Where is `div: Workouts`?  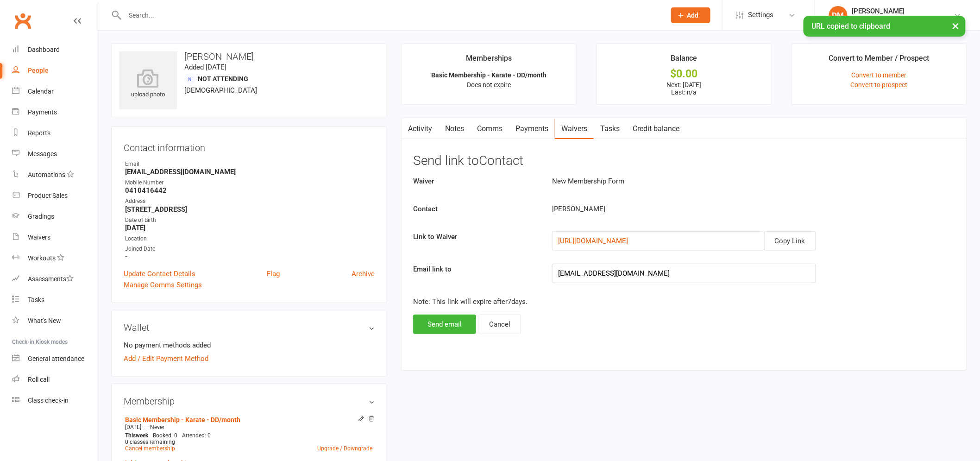
div: Workouts is located at coordinates (42, 258).